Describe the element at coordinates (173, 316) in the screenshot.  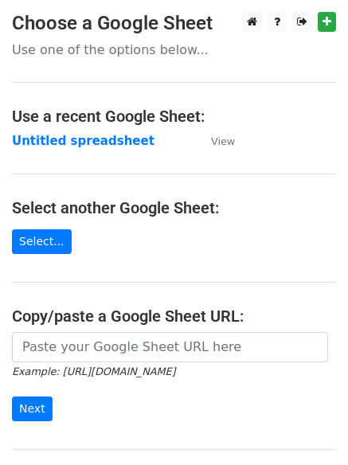
I see `h4: Copy/paste a Google Sheet URL:` at that location.